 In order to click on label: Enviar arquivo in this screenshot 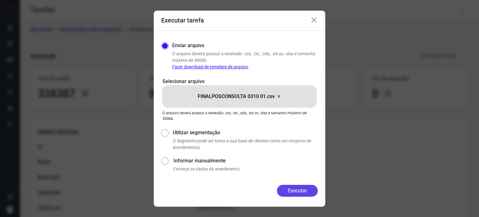, I will do `click(188, 45)`.